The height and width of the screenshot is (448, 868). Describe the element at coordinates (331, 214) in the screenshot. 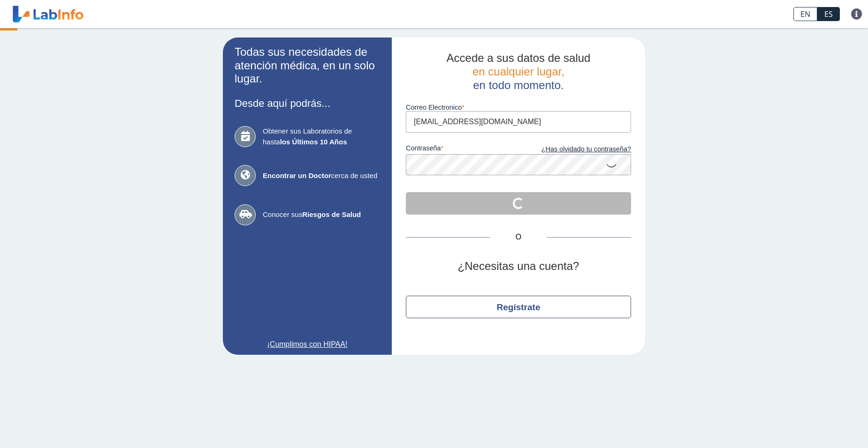

I see `b: Riesgos de Salud` at that location.